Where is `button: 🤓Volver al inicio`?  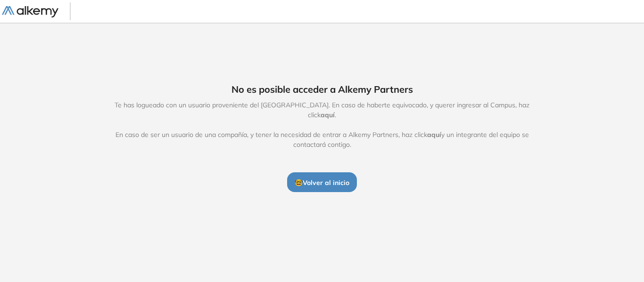 button: 🤓Volver al inicio is located at coordinates (322, 182).